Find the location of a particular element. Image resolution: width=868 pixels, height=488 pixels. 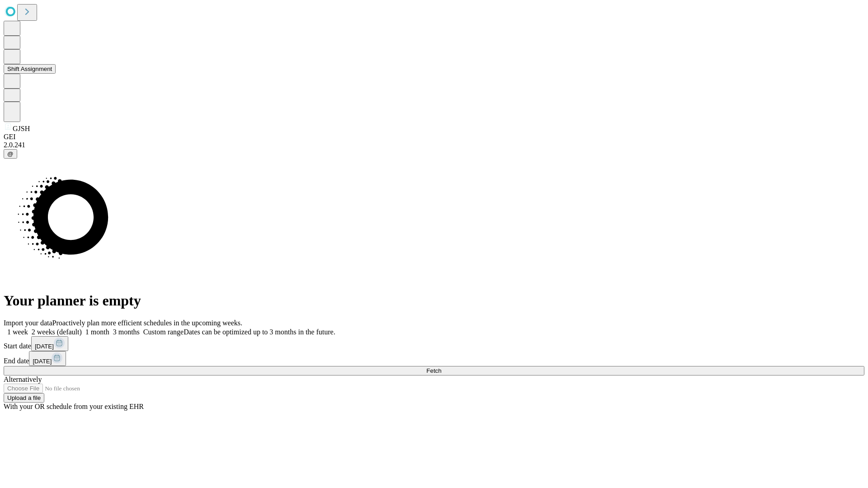

span: 1 week is located at coordinates (17, 332).